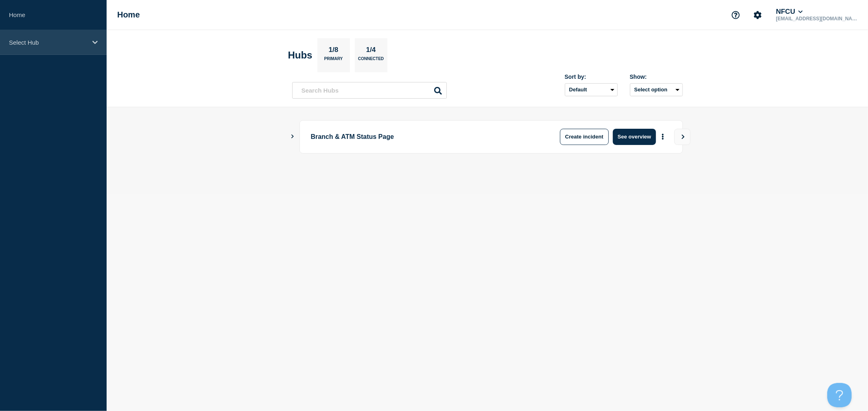 Image resolution: width=868 pixels, height=411 pixels. Describe the element at coordinates (292, 137) in the screenshot. I see `button: Show Connected Hubs` at that location.